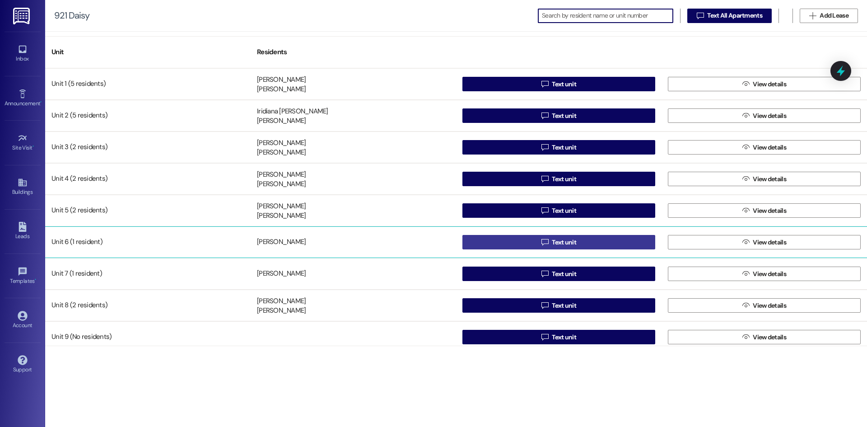  What do you see at coordinates (829, 16) in the screenshot?
I see `button: Add Lease` at bounding box center [829, 16].